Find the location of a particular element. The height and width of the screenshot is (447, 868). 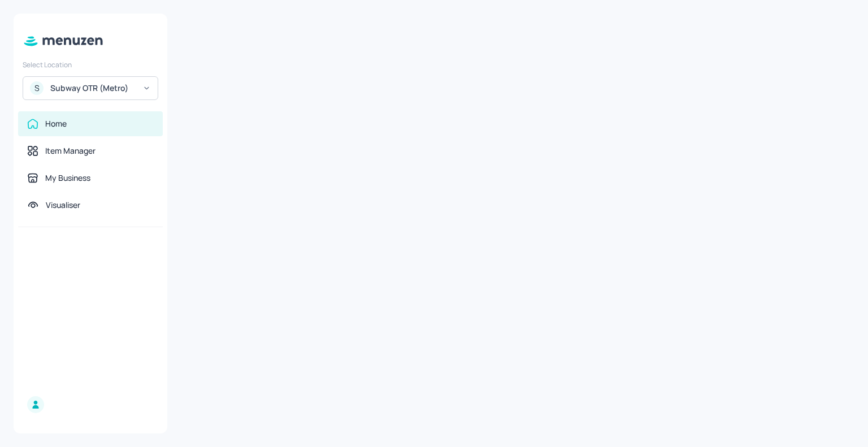

div: Item Manager is located at coordinates (70, 151).